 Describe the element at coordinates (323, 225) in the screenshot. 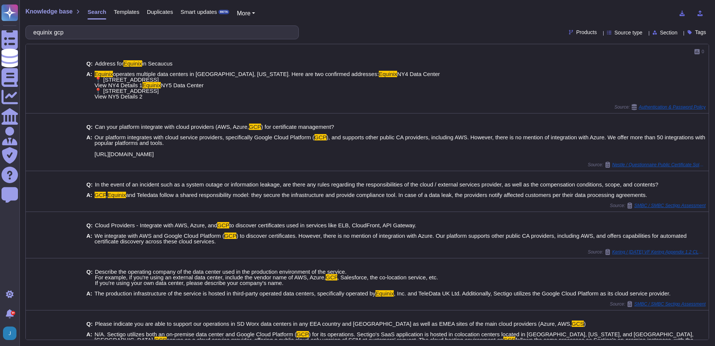

I see `span: to discover certificates used in services like ELB, CloudFront, API Gateway.` at that location.